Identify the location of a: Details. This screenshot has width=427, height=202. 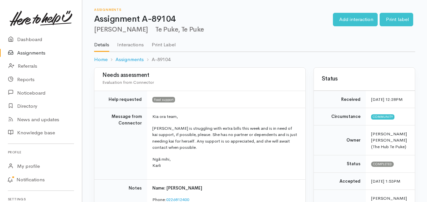
(102, 43).